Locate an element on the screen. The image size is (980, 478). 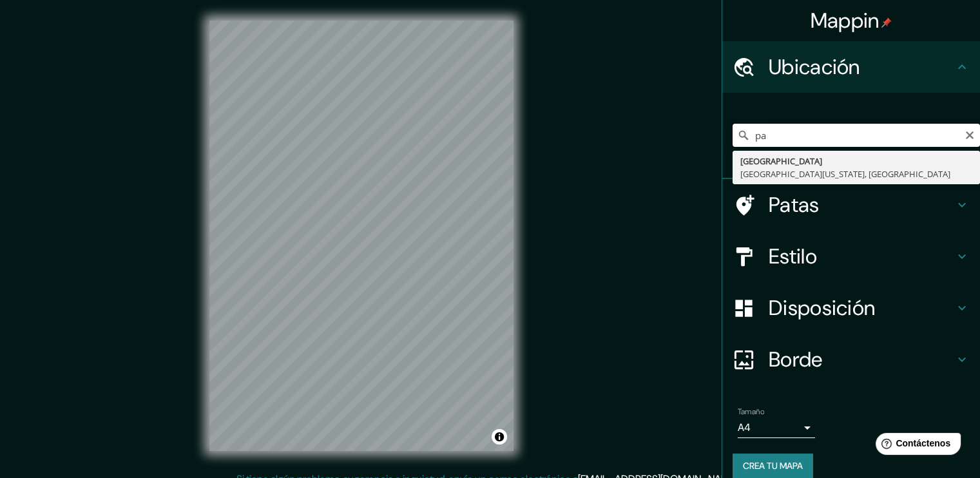
font: Mappin is located at coordinates (845, 20).